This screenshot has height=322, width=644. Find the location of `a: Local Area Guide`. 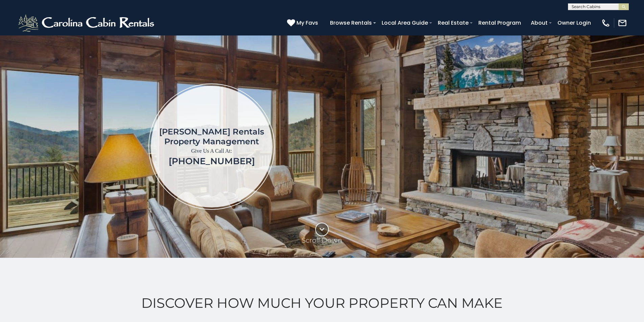

a: Local Area Guide is located at coordinates (405, 23).